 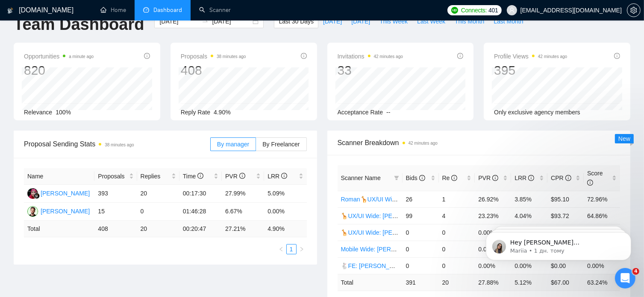 What do you see at coordinates (33, 211) in the screenshot?
I see `img: RV` at bounding box center [33, 211].